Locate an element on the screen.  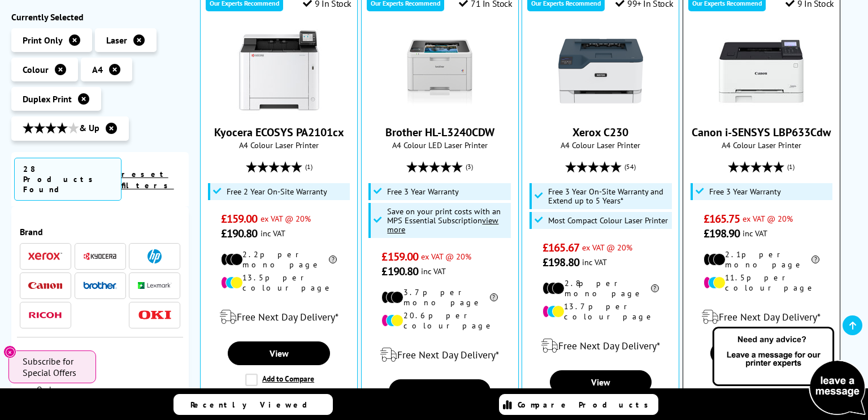
li: 2.2p per mono page is located at coordinates (278, 259).